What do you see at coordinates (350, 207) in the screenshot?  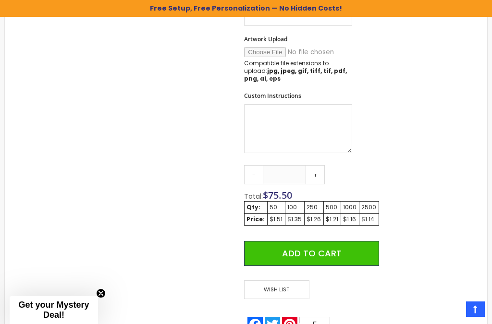 I see `div: 1000` at bounding box center [350, 207].